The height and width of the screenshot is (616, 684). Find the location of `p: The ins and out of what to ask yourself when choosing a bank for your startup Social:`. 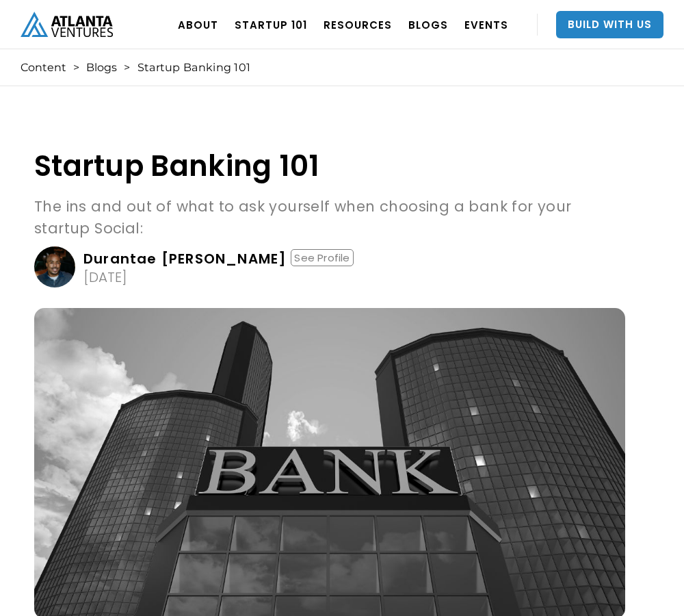

p: The ins and out of what to ask yourself when choosing a bank for your startup Social: is located at coordinates (330, 217).